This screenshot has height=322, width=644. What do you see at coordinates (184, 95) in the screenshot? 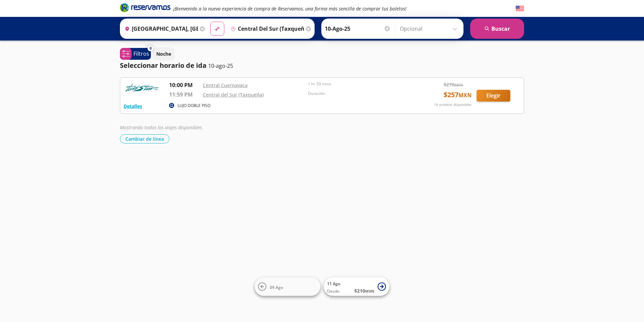
I see `p: 11:59 PM` at bounding box center [184, 95].